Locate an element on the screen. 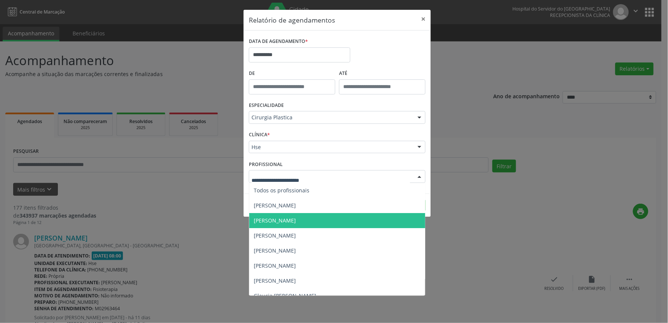 Image resolution: width=668 pixels, height=323 pixels. span: Todos os profissionais is located at coordinates (282, 190).